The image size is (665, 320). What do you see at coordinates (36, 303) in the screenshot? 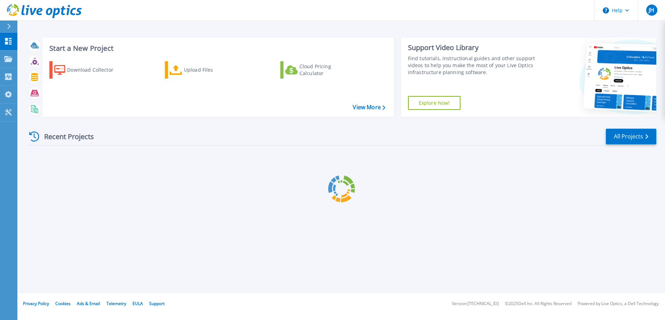
I see `a: Privacy Policy` at bounding box center [36, 303].